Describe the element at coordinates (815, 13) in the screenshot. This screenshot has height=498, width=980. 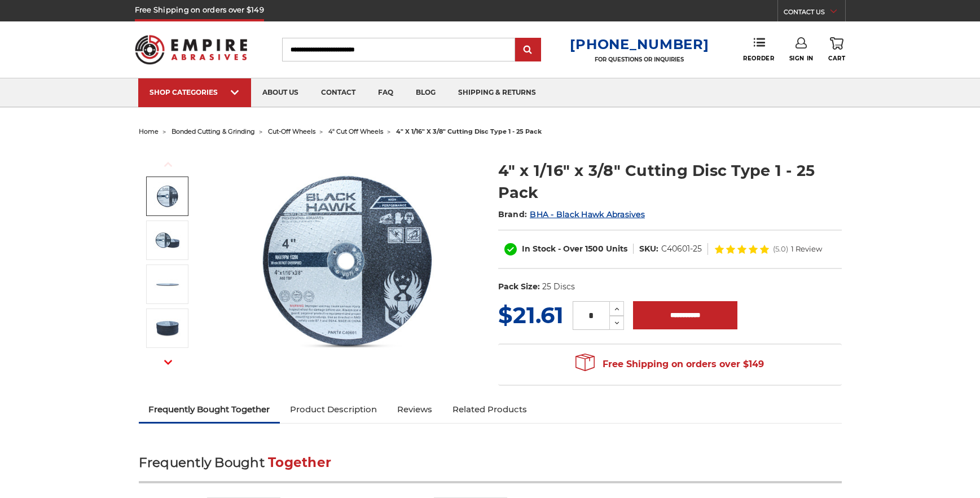
I see `a: CONTACT US` at that location.